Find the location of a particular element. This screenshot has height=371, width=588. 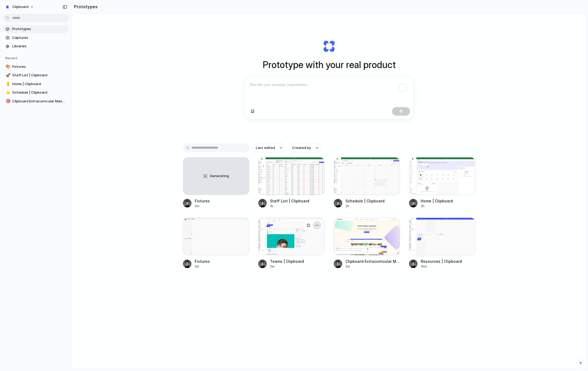

div: Home | Clipboard is located at coordinates (436, 200).